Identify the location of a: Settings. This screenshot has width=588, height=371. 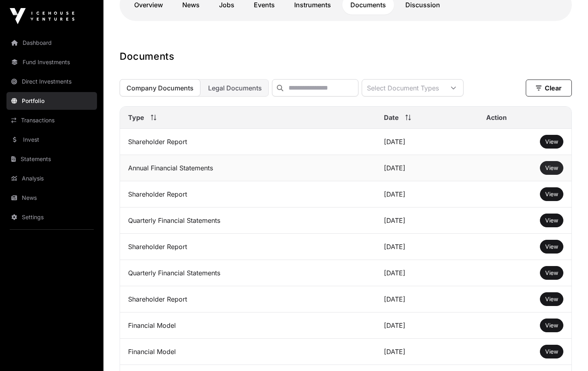
(52, 217).